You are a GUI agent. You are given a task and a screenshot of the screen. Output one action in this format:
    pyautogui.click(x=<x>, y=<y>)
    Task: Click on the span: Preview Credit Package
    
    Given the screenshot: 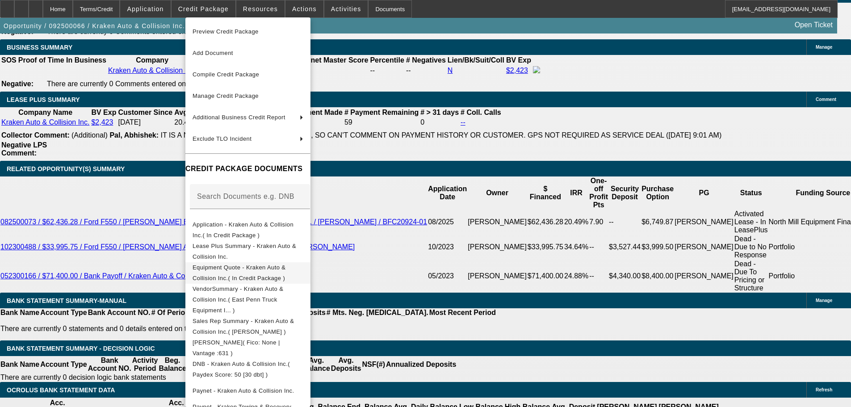 What is the action you would take?
    pyautogui.click(x=226, y=31)
    